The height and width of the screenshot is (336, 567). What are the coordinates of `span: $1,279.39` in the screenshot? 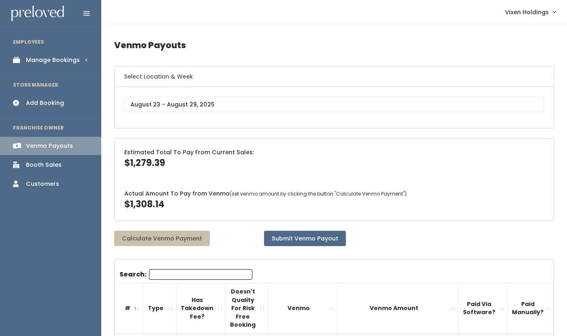 It's located at (145, 163).